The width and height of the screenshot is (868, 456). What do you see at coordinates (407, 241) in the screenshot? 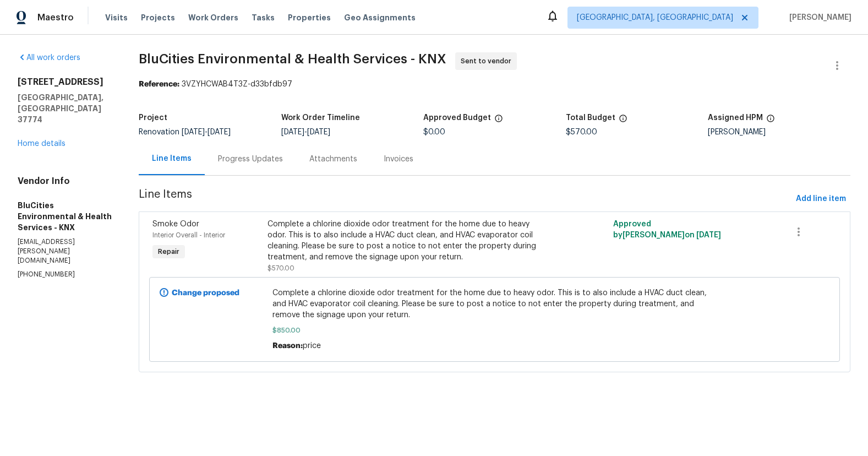
I see `div: Complete a chlorine dioxide odor treatment for the home due to heavy odor. This is to also includ...` at bounding box center [407, 241].